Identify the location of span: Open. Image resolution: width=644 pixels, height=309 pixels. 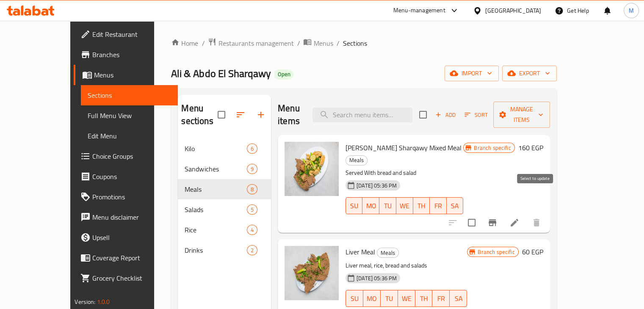
(284, 74).